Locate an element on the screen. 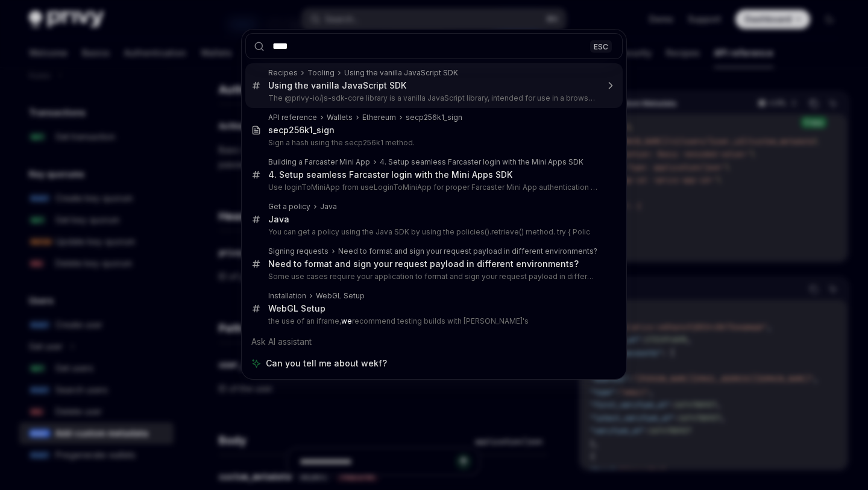  div: Ask AI assistant is located at coordinates (434, 342).